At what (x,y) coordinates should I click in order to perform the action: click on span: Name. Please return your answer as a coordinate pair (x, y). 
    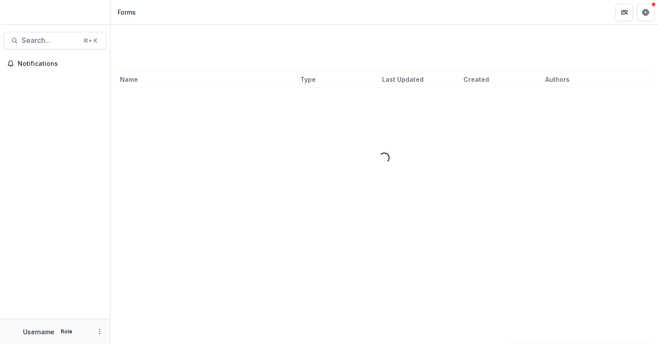
    Looking at the image, I should click on (129, 79).